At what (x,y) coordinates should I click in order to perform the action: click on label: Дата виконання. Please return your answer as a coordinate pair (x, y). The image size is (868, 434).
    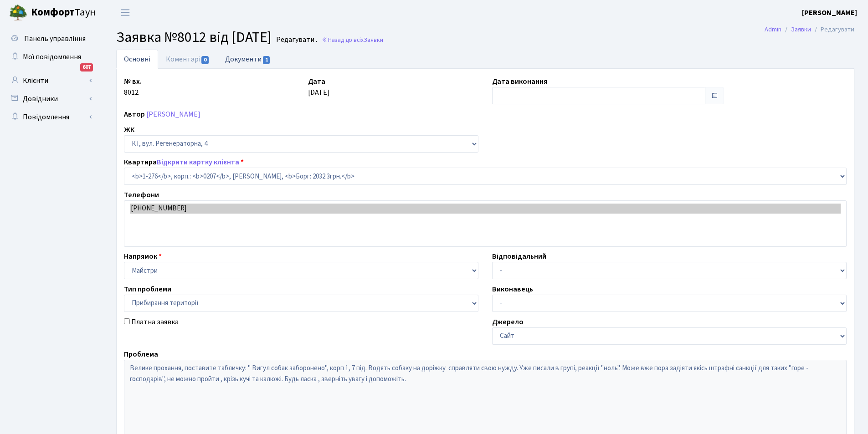
    Looking at the image, I should click on (519, 82).